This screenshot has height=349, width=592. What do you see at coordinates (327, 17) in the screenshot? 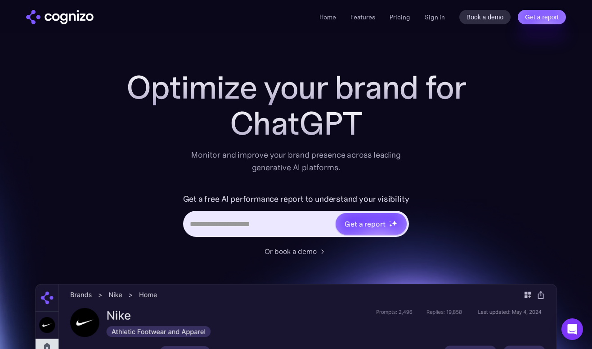
I see `a: Home` at bounding box center [327, 17].